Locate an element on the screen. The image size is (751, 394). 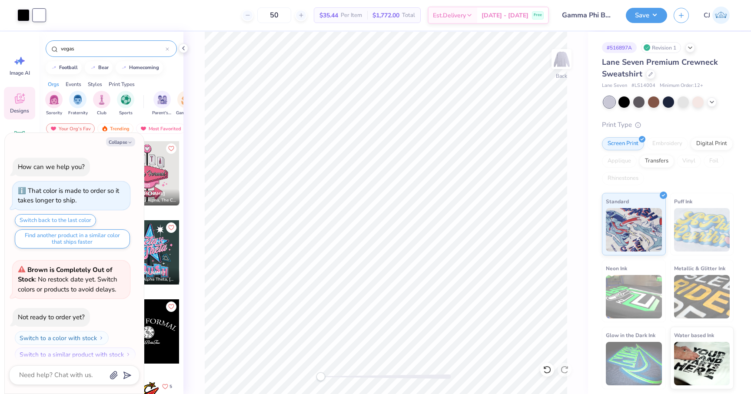
div: Screen Print is located at coordinates (623, 144).